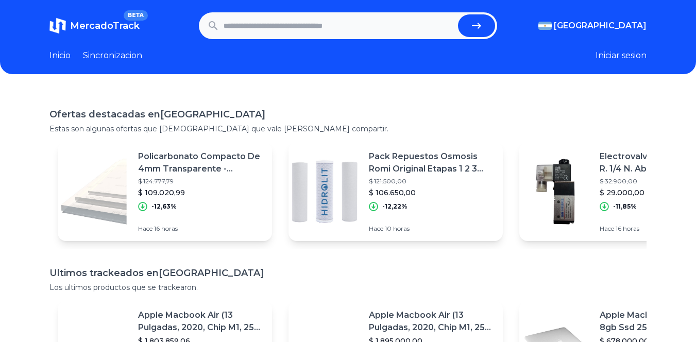  What do you see at coordinates (58, 26) in the screenshot?
I see `img: MercadoTrack` at bounding box center [58, 26].